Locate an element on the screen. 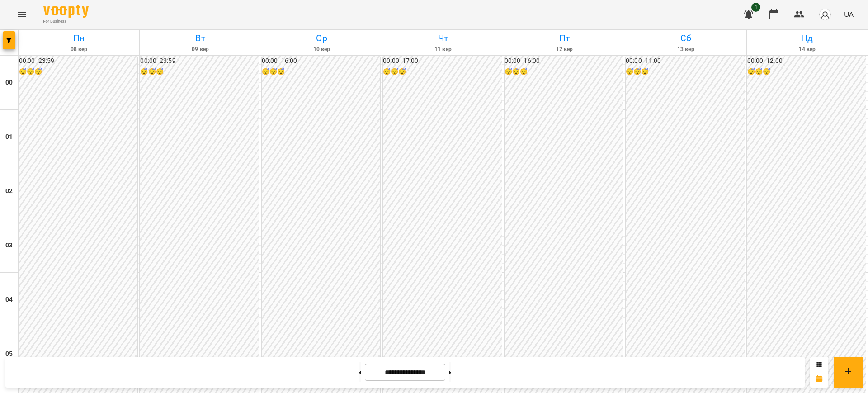 This screenshot has height=393, width=868. h6: 00:00 - 11:00 is located at coordinates (685, 61).